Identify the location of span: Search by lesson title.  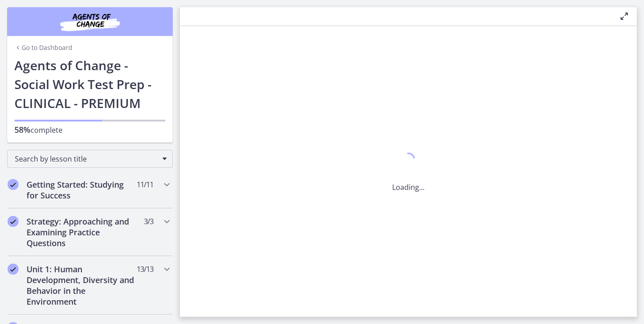
(86, 158).